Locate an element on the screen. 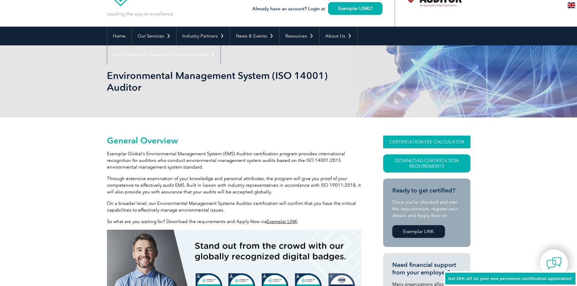 The height and width of the screenshot is (286, 577). img: open_square.png is located at coordinates (370, 8).